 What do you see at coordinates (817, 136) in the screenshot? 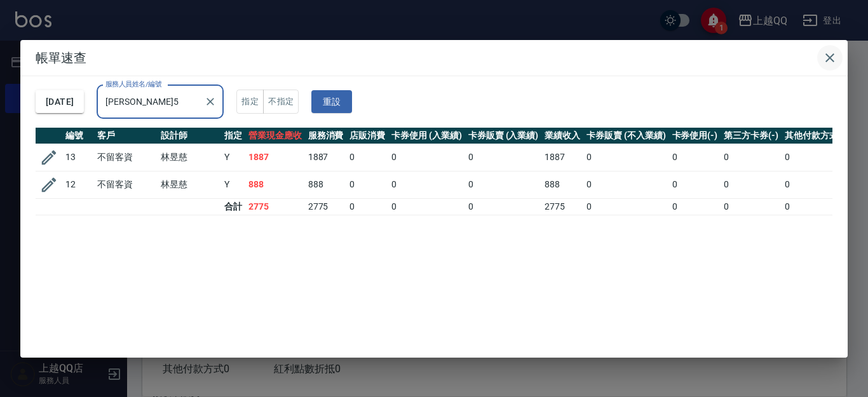
I see `th: 其他付款方式(-)` at bounding box center [817, 136].